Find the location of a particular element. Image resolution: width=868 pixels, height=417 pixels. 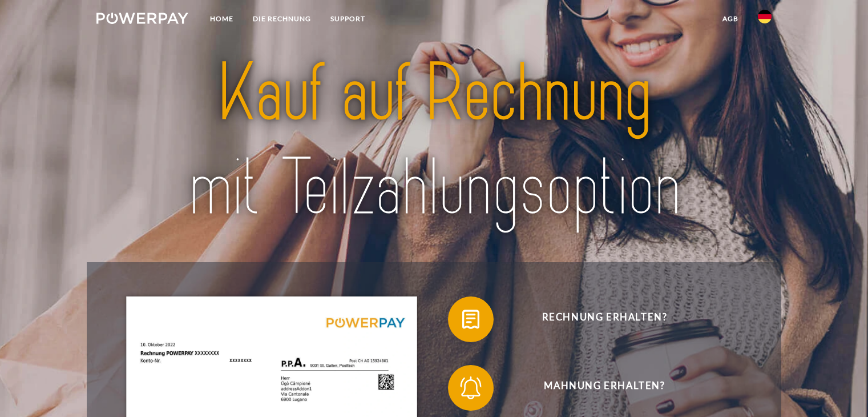

a: DIE RECHNUNG is located at coordinates (282, 19).